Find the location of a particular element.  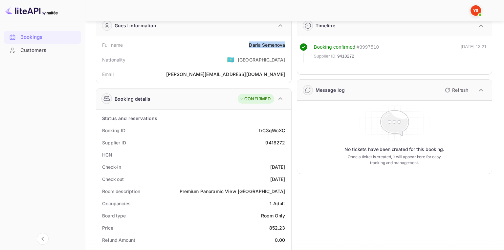

div: 0.00 is located at coordinates (280, 240).